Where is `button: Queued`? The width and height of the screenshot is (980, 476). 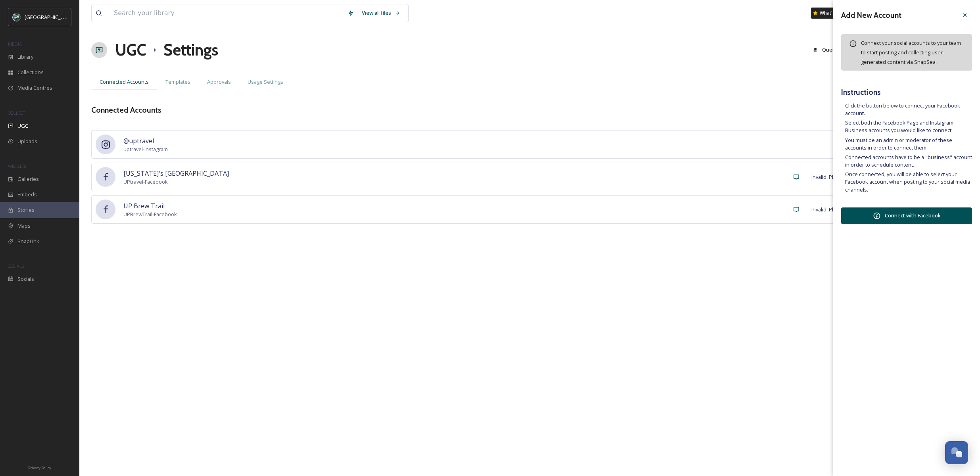
button: Queued is located at coordinates (827, 50).